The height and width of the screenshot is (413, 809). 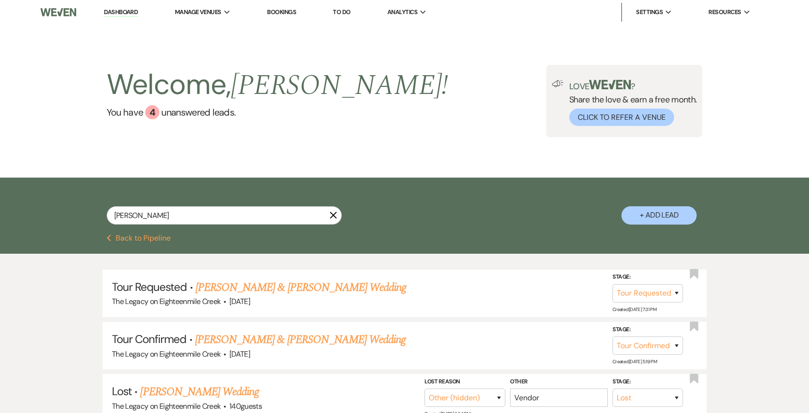 I want to click on a: You have 4 unanswered leads., so click(x=277, y=112).